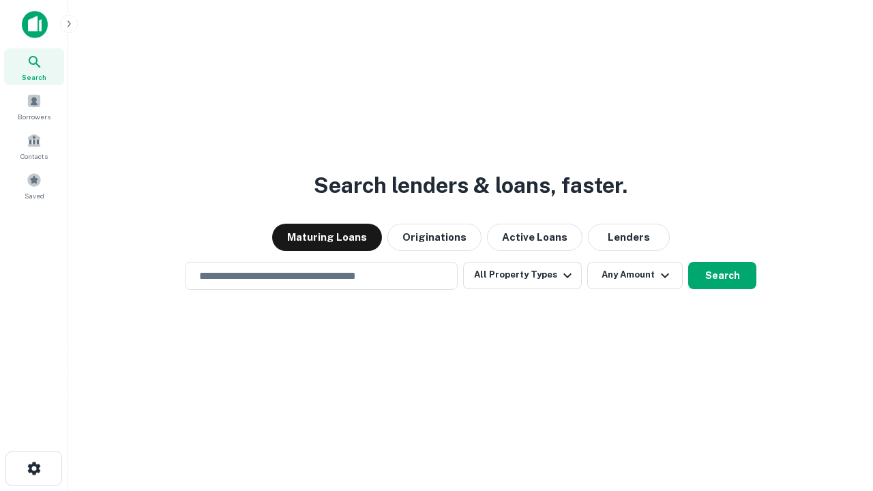 The image size is (873, 491). I want to click on span: Contacts, so click(34, 156).